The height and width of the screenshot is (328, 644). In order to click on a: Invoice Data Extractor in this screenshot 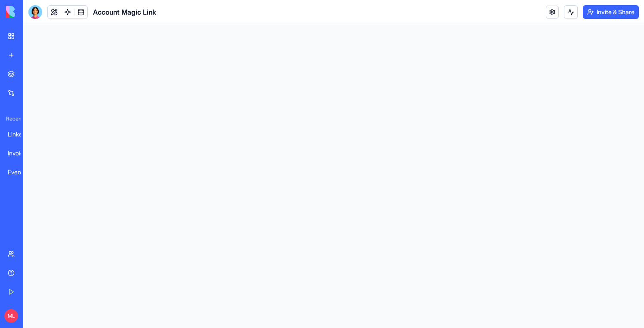, I will do `click(20, 153)`.